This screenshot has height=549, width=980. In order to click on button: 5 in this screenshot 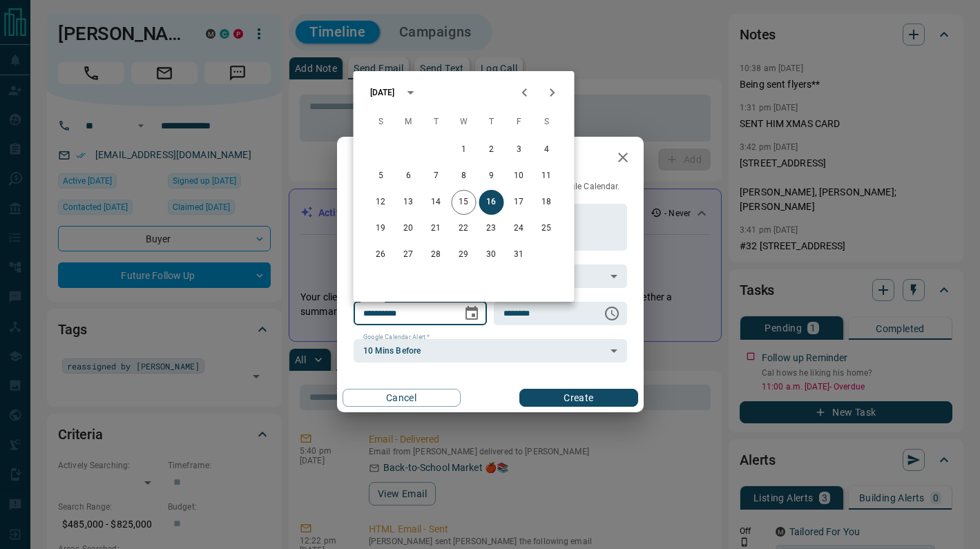, I will do `click(381, 176)`.